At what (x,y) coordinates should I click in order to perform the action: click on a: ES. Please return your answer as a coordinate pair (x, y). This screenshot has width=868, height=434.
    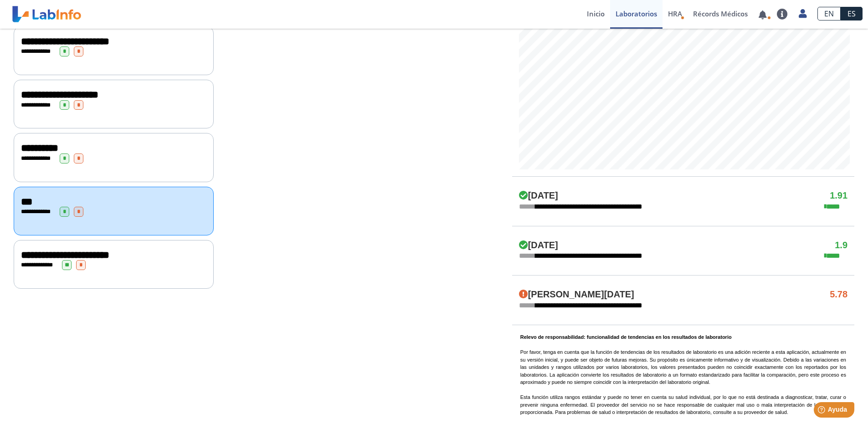
    Looking at the image, I should click on (852, 14).